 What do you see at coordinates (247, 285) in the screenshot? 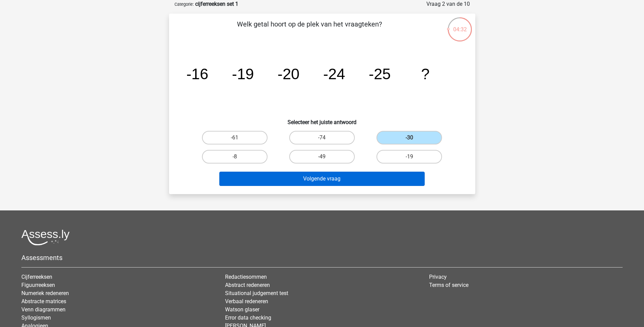
I see `a: Abstract redeneren` at bounding box center [247, 285].